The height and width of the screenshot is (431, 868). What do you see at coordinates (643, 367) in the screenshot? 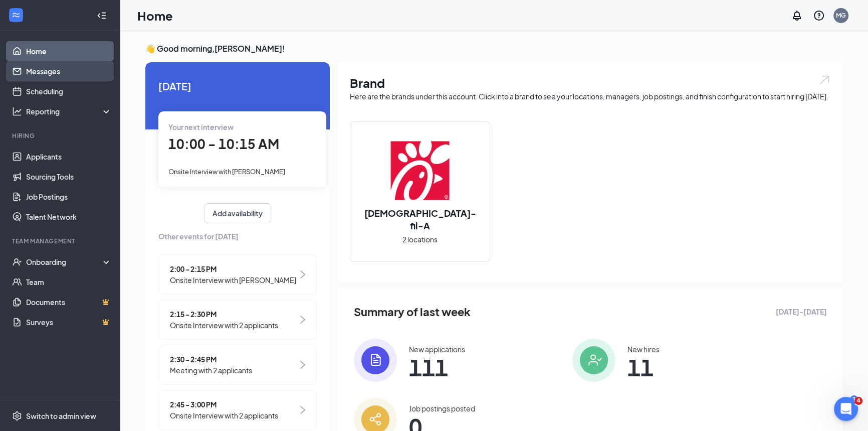
I see `span: 11` at bounding box center [643, 367].